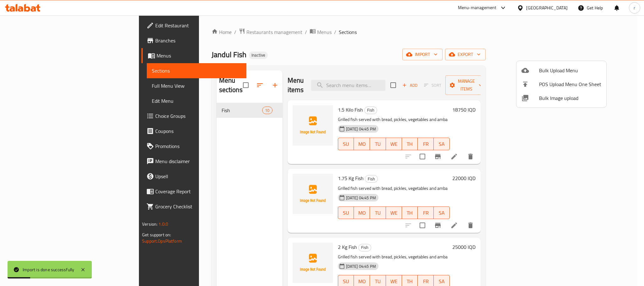 This screenshot has height=286, width=644. I want to click on div: Import is done successfully, so click(48, 270).